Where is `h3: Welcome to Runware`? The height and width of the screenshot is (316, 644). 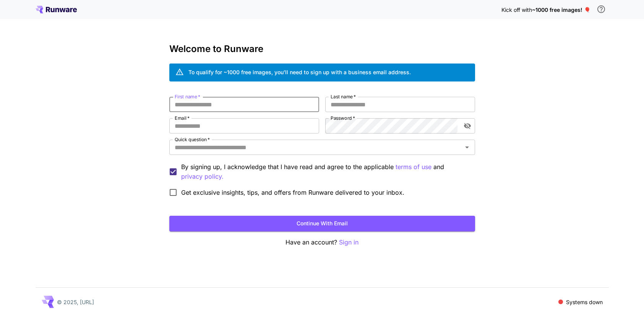
h3: Welcome to Runware is located at coordinates (322, 49).